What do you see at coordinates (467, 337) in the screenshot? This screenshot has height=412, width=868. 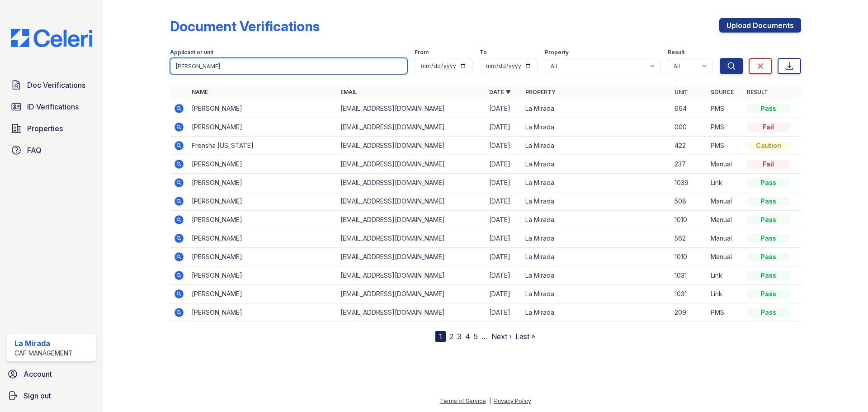 I see `a: 4` at bounding box center [467, 337].